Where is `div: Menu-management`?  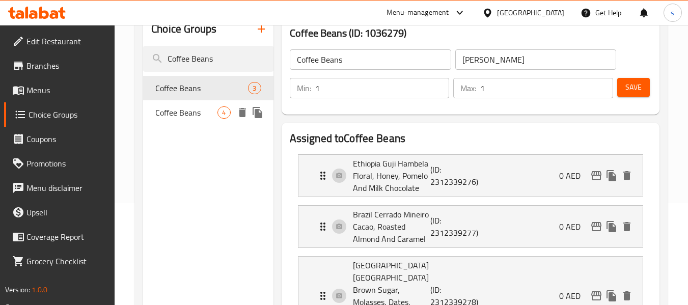 div: Menu-management is located at coordinates (417, 13).